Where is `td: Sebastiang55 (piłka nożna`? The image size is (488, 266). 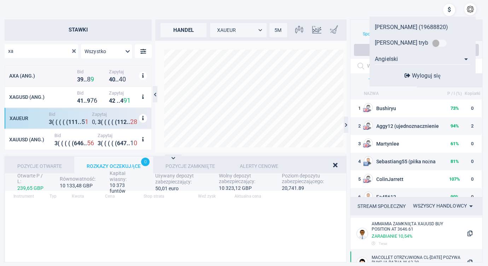
td: Sebastiang55 (piłka nożna is located at coordinates (404, 161).